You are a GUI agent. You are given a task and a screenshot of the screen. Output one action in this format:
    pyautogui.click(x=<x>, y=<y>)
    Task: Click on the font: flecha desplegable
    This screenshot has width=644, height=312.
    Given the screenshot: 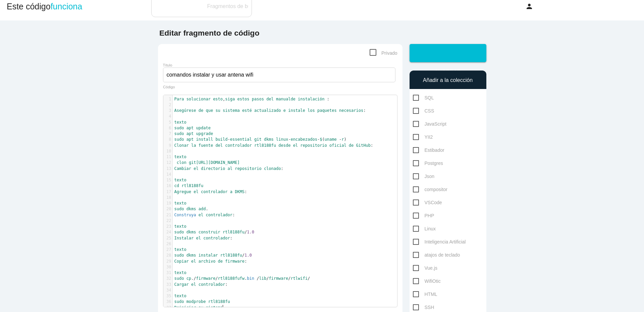 What is the action you would take?
    pyautogui.click(x=588, y=7)
    